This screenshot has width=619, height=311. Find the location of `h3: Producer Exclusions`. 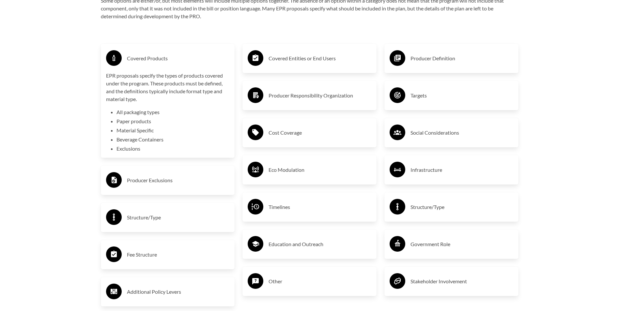

h3: Producer Exclusions is located at coordinates (178, 180).